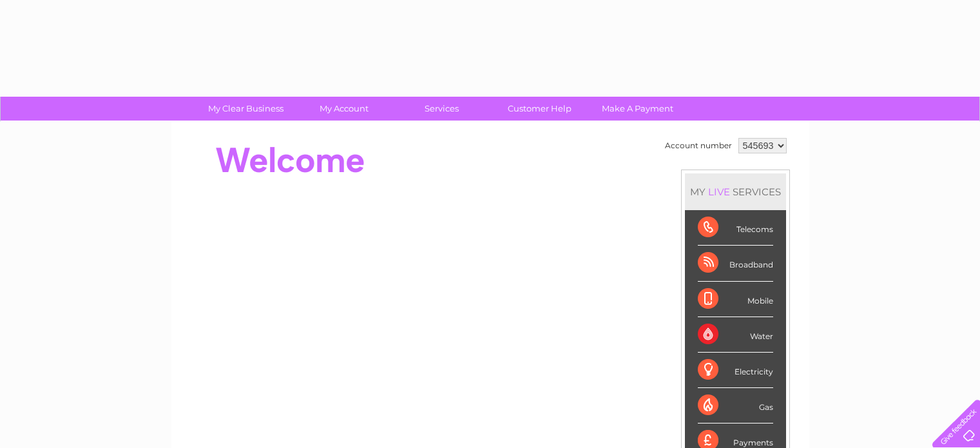 The height and width of the screenshot is (448, 980). I want to click on div: LIVE, so click(719, 191).